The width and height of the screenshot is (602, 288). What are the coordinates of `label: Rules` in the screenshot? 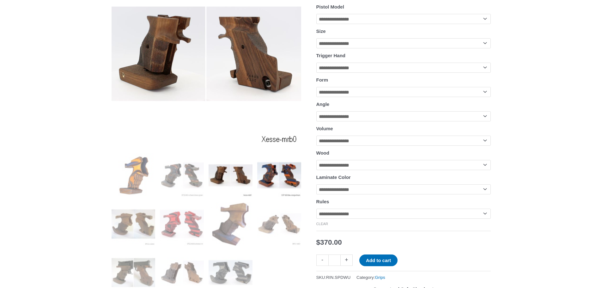 It's located at (323, 201).